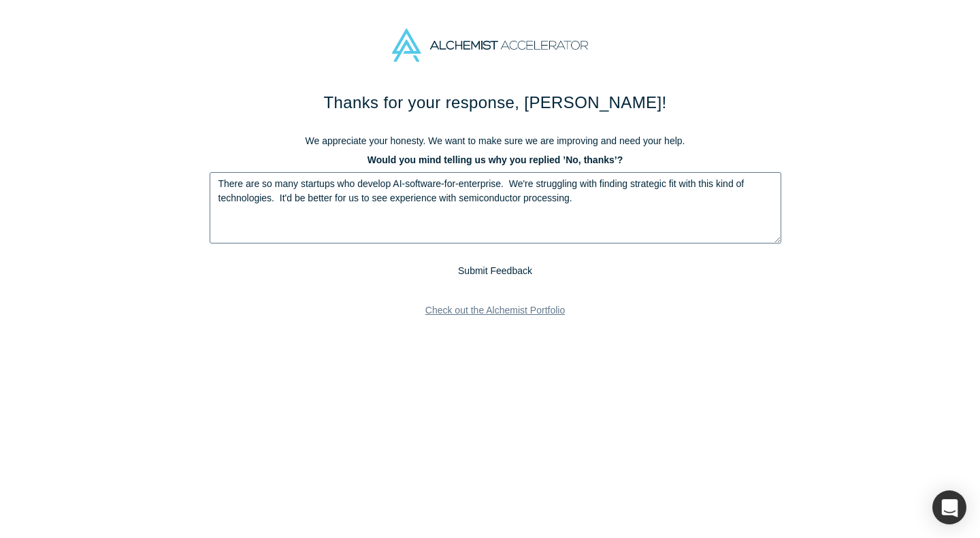 This screenshot has height=538, width=980. I want to click on p: We appreciate your honesty. We want to make sure we are improving and need your help., so click(496, 141).